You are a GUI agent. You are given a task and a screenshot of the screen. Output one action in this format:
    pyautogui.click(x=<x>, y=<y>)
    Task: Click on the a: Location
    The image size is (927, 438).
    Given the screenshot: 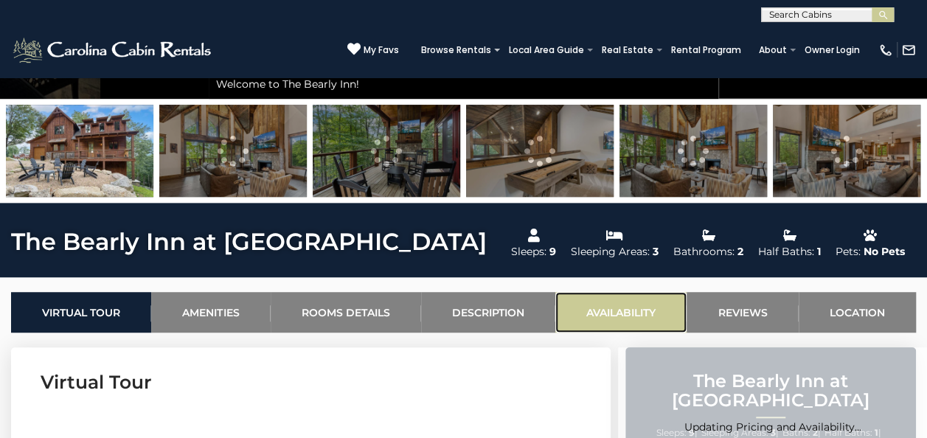 What is the action you would take?
    pyautogui.click(x=857, y=312)
    